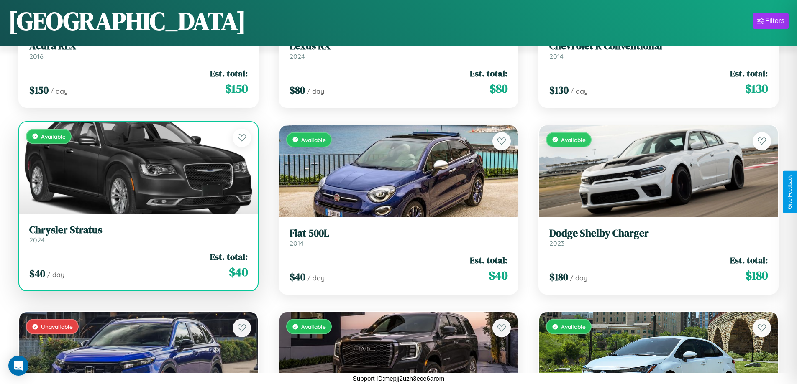 This screenshot has height=384, width=797. Describe the element at coordinates (18, 366) in the screenshot. I see `div: Open Intercom Messenger` at that location.